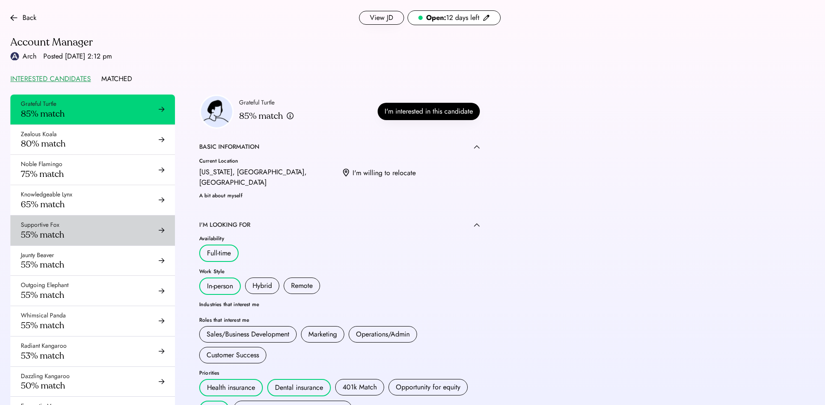  I want to click on div: Industries that interest me, so click(340, 304).